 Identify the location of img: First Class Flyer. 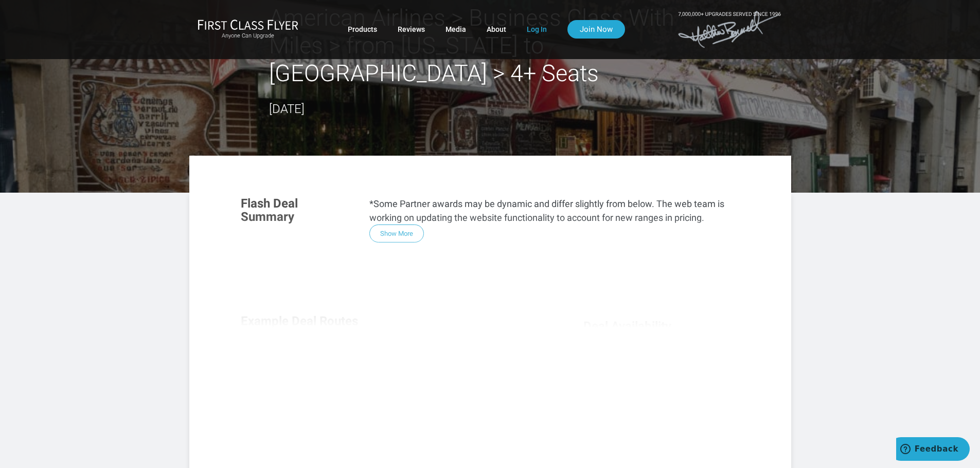
(248, 24).